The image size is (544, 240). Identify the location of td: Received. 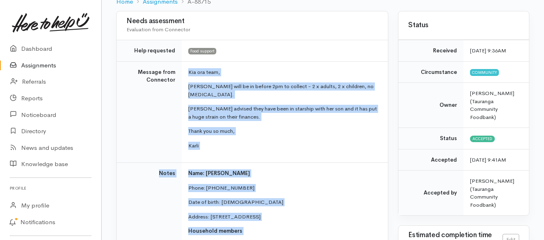
(431, 51).